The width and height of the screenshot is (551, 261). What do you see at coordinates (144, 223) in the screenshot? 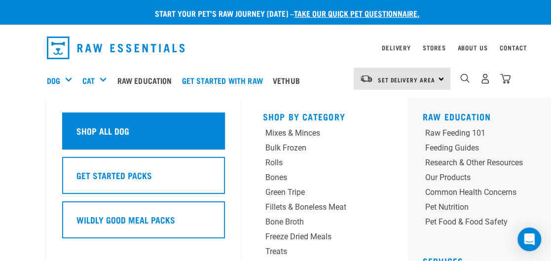
I see `a: Wildly Good Meal Packs` at bounding box center [144, 223].